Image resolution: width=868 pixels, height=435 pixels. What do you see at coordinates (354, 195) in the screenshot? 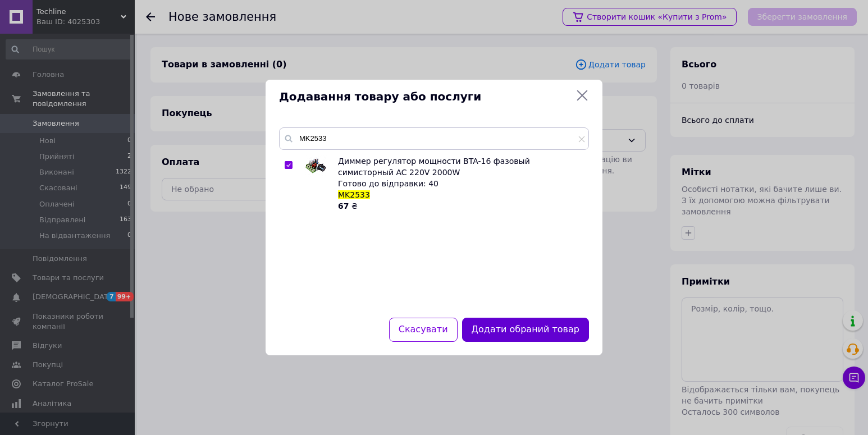
I see `span: MK2533` at bounding box center [354, 195].